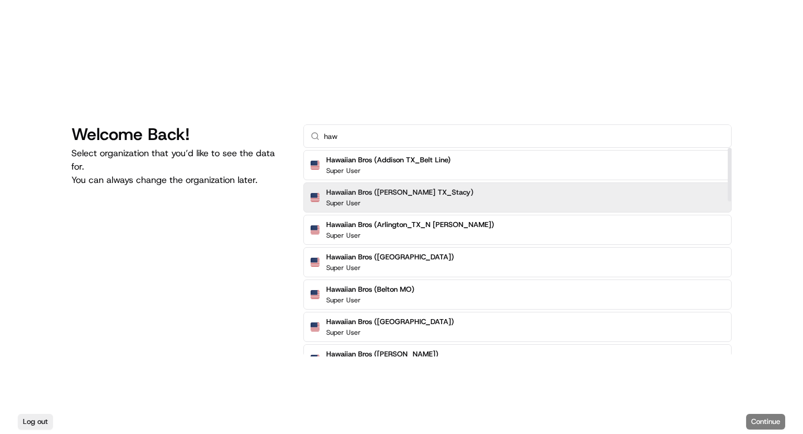  Describe the element at coordinates (524, 136) in the screenshot. I see `input: Type to search...` at that location.